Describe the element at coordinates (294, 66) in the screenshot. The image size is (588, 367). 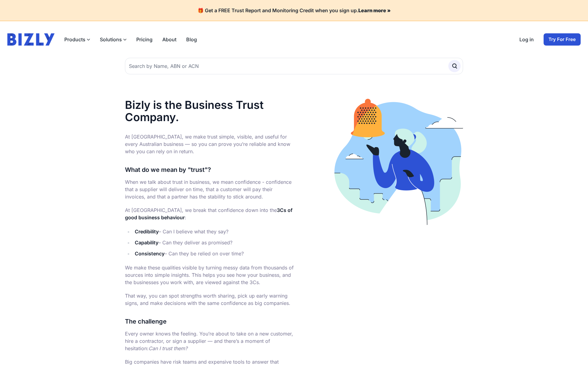
I see `input: Search by Name, ABN or ACN` at that location.